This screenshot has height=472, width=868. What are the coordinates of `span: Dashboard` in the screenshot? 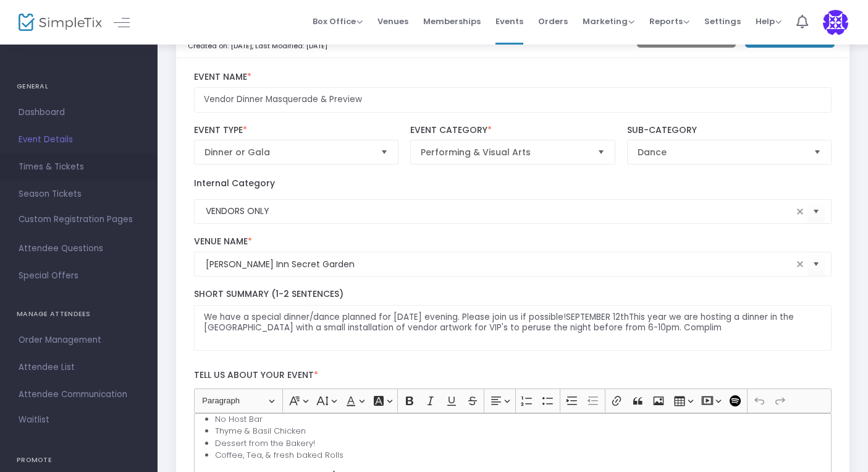 It's located at (79, 113).